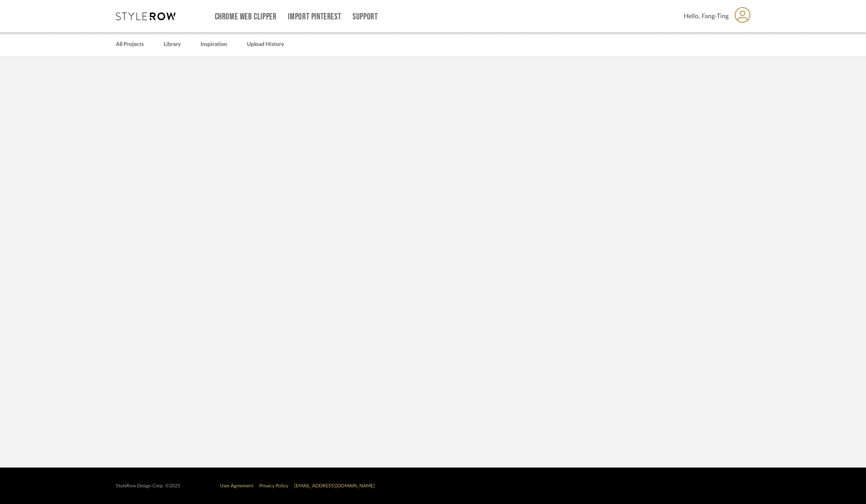  What do you see at coordinates (236, 486) in the screenshot?
I see `a: User Agreement` at bounding box center [236, 486].